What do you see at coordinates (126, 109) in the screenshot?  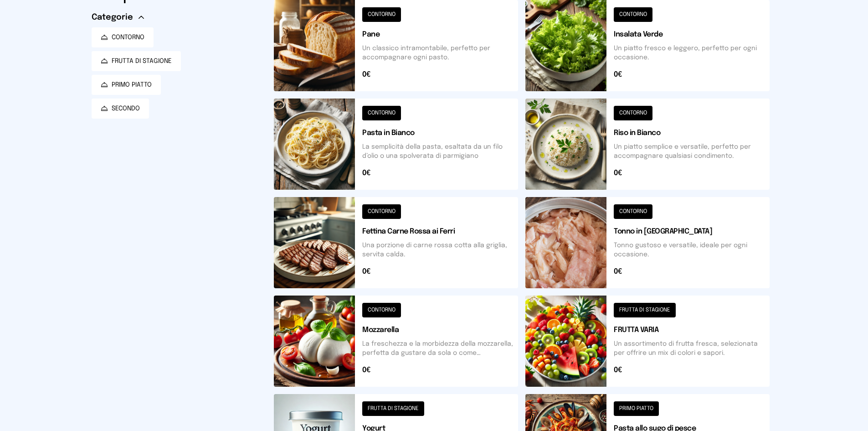 I see `span: SECONDO` at bounding box center [126, 109].